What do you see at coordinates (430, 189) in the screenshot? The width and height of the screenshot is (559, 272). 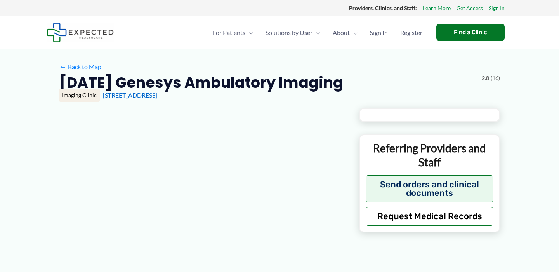 I see `button: Send orders and clinical documents` at bounding box center [430, 189].